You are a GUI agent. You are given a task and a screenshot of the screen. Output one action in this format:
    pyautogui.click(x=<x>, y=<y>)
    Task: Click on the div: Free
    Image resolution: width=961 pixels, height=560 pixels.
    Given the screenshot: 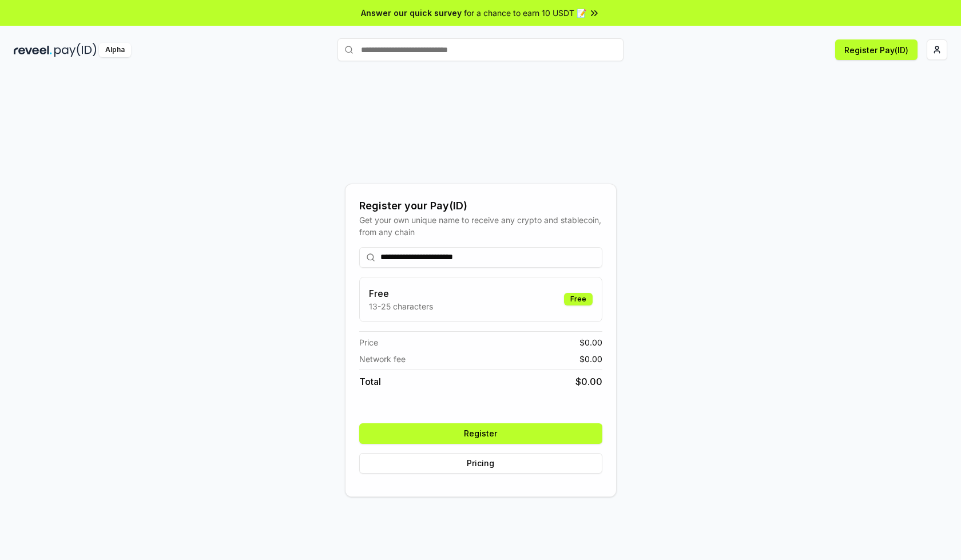 What is the action you would take?
    pyautogui.click(x=578, y=299)
    